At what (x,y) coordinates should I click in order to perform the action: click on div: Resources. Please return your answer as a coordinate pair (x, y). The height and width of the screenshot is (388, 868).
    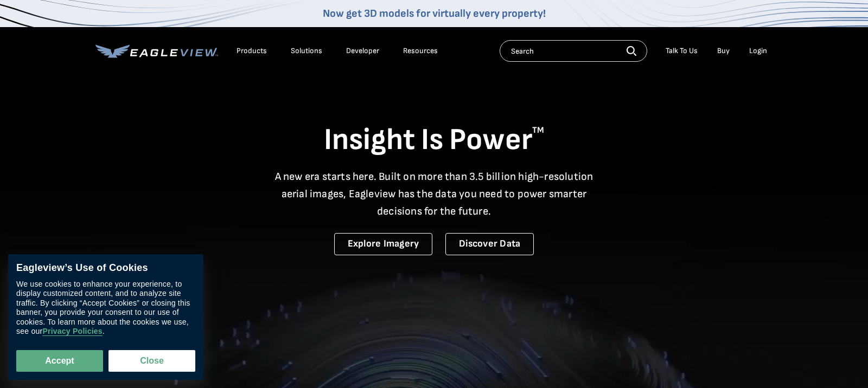
    Looking at the image, I should click on (421, 51).